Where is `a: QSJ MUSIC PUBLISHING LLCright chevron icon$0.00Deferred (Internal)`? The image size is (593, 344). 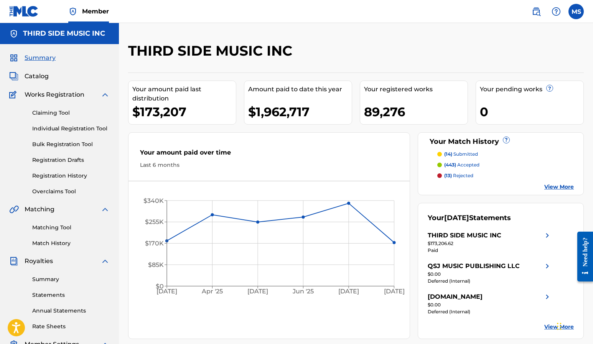 a: QSJ MUSIC PUBLISHING LLCright chevron icon$0.00Deferred (Internal) is located at coordinates (490, 273).